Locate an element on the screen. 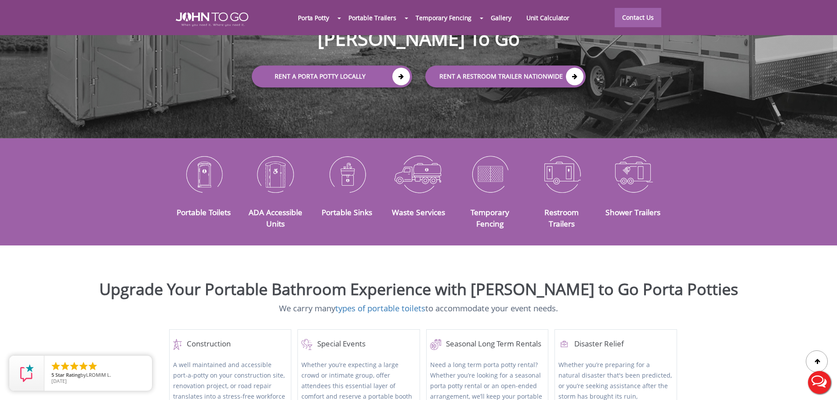 The width and height of the screenshot is (837, 400). span: by is located at coordinates (98, 376).